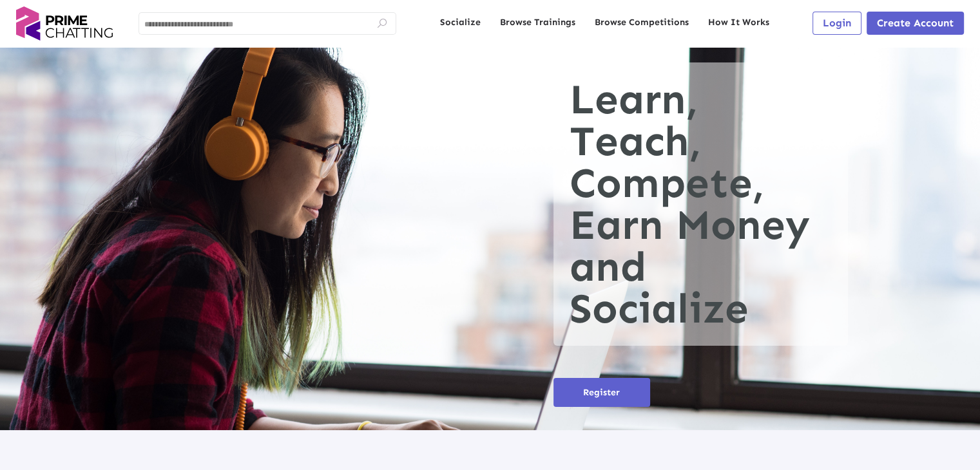 This screenshot has width=980, height=470. What do you see at coordinates (601, 392) in the screenshot?
I see `span: Register` at bounding box center [601, 392].